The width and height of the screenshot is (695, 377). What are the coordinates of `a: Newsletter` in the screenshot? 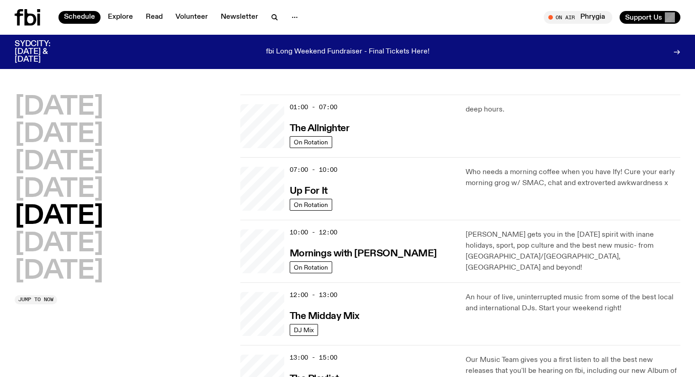 It's located at (239, 17).